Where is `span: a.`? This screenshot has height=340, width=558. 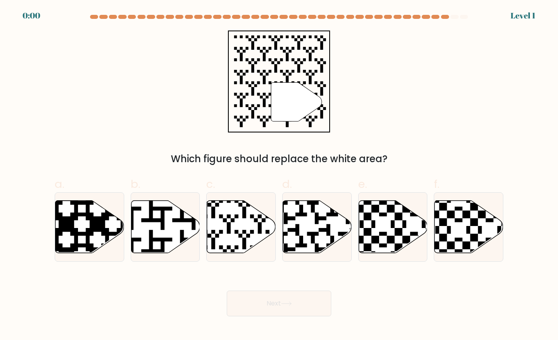 span: a. is located at coordinates (59, 184).